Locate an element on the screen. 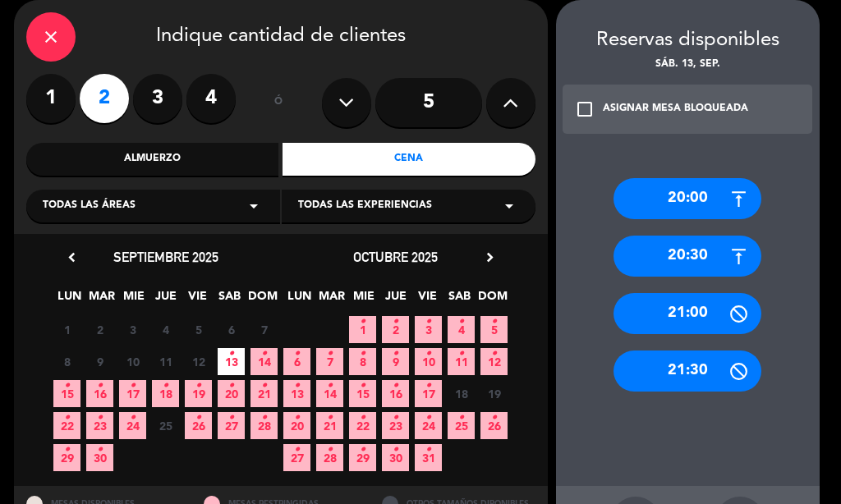 Image resolution: width=841 pixels, height=504 pixels. div: 21:00 is located at coordinates (688, 313).